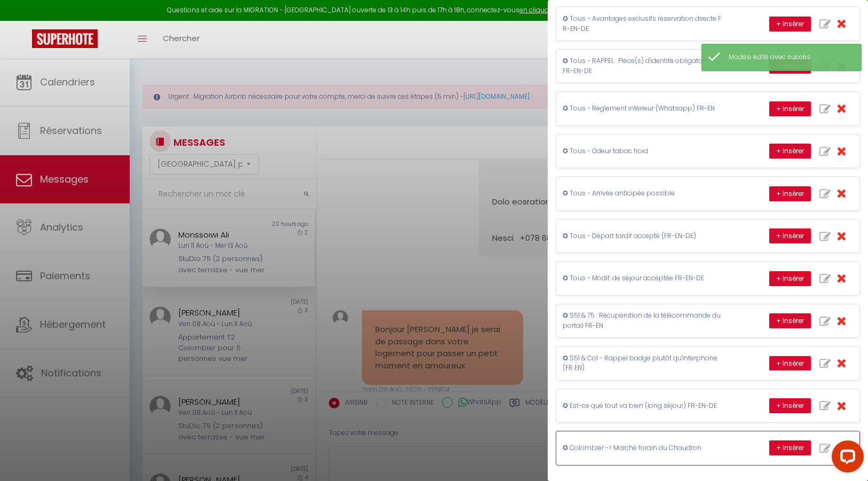 The image size is (868, 481). I want to click on p: ✪ S51 & 75 : Récupération de la télécommande du portail FR-EN, so click(643, 320).